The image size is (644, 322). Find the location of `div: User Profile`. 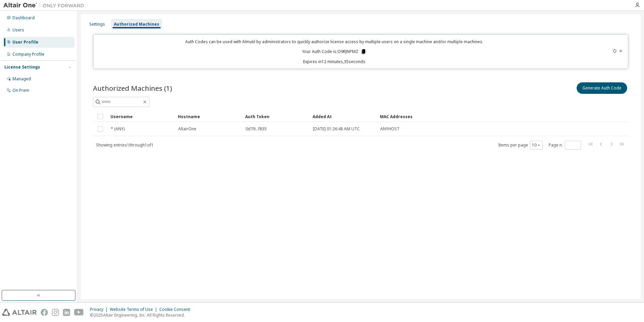

div: User Profile is located at coordinates (26, 42).